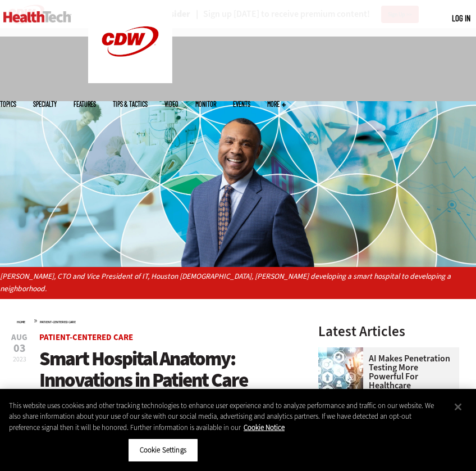 The height and width of the screenshot is (471, 476). I want to click on div: User menu, so click(461, 18).